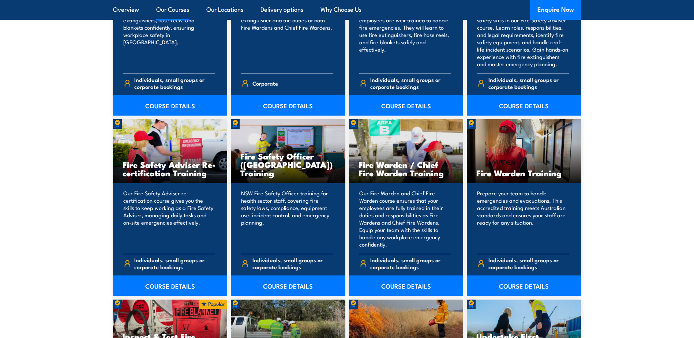  What do you see at coordinates (265, 83) in the screenshot?
I see `span: Corporate` at bounding box center [265, 83].